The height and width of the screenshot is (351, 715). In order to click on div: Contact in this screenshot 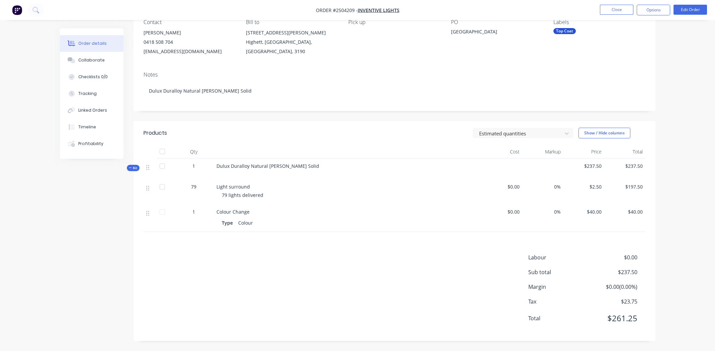, I will do `click(189, 22)`.